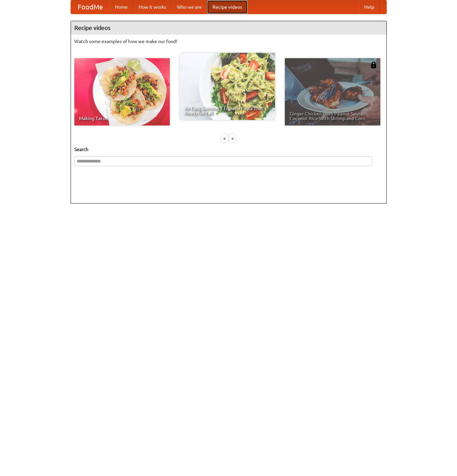 The width and height of the screenshot is (457, 476). I want to click on a: Recipe videos, so click(227, 7).